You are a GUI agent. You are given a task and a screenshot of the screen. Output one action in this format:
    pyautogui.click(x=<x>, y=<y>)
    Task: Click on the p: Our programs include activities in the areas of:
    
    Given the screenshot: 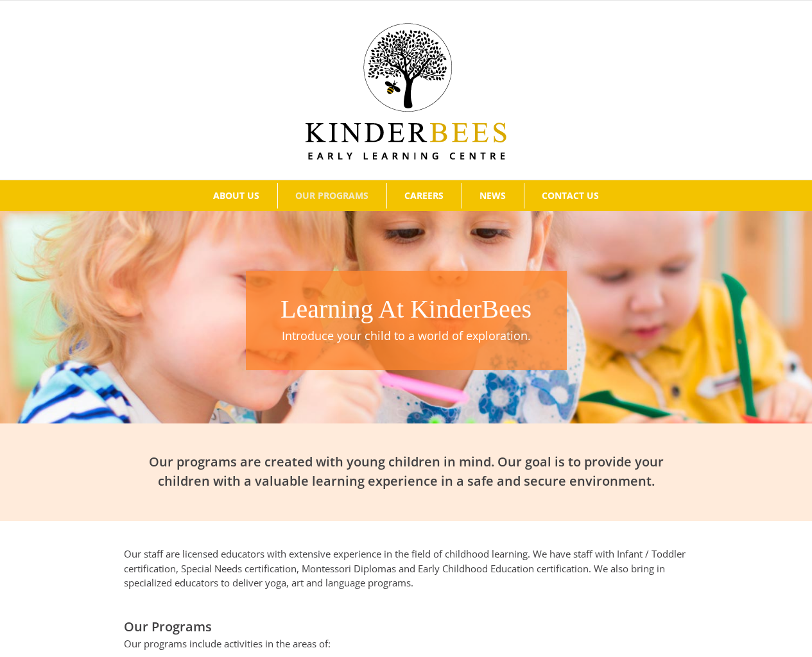 What is the action you would take?
    pyautogui.click(x=406, y=644)
    